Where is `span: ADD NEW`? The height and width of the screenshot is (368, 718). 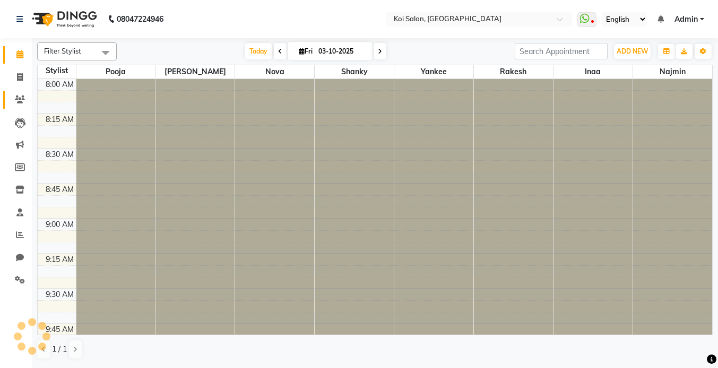
span: ADD NEW is located at coordinates (632, 51).